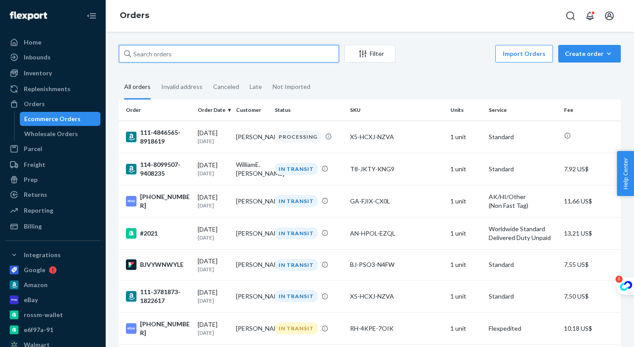 This screenshot has height=347, width=634. I want to click on div: Customer, so click(251, 110).